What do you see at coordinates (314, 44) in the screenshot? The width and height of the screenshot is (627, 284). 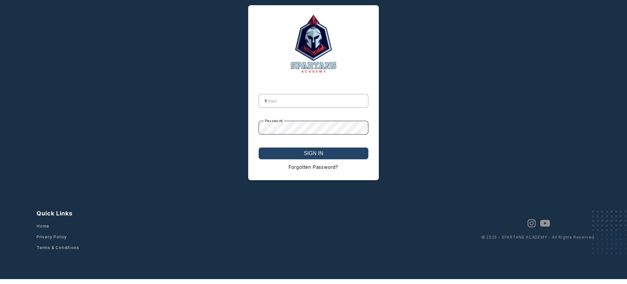 I see `img: sparta-logo` at bounding box center [314, 44].